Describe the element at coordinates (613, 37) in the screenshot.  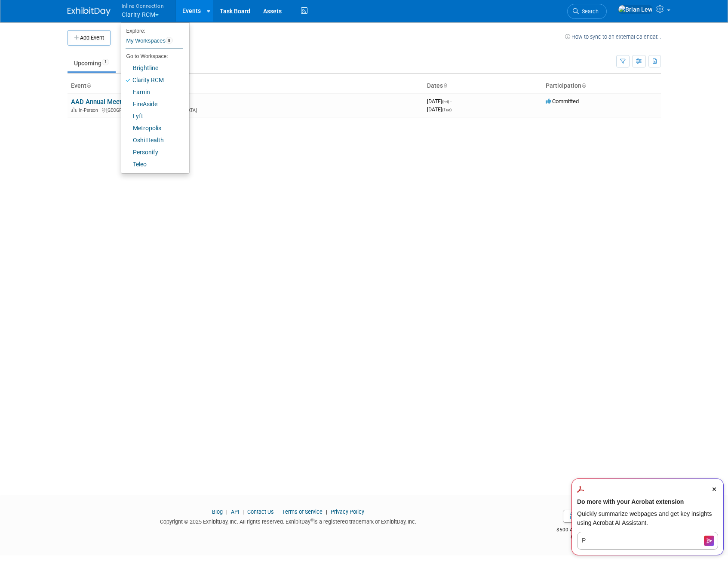
I see `a: How to sync to an external calendar...` at that location.